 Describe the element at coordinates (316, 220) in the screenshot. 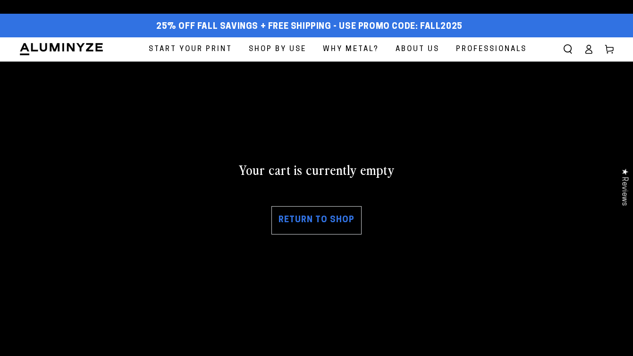

I see `a: Return to shop` at that location.